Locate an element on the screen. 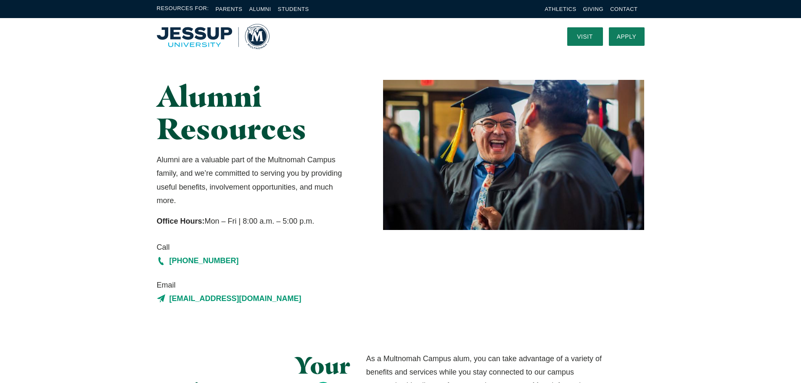 This screenshot has height=383, width=801. p: Mon – Fri | 8:00 a.m. – 5:00 p.m. is located at coordinates (254, 221).